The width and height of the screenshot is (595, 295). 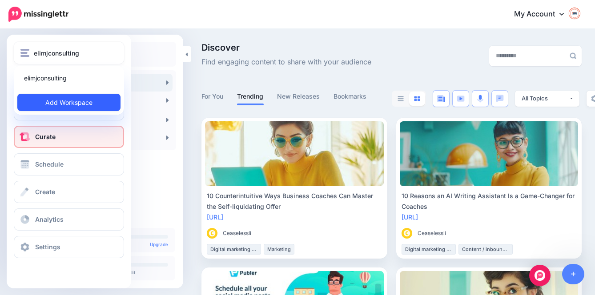 I want to click on span: Schedule, so click(x=49, y=164).